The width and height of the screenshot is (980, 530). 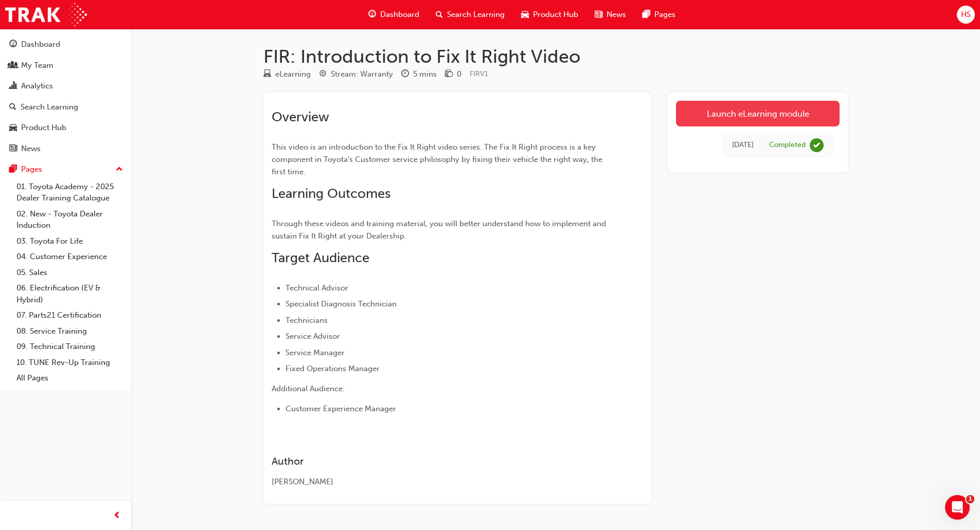 I want to click on span: News, so click(x=616, y=14).